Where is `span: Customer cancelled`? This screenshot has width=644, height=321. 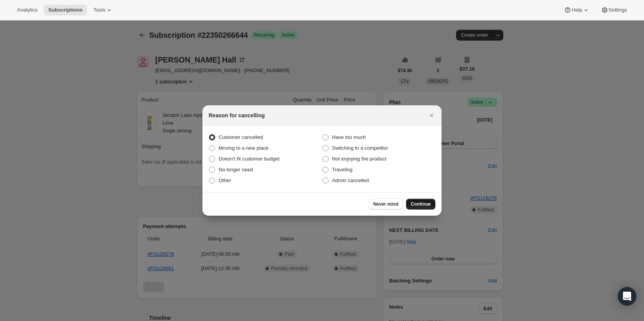
span: Customer cancelled is located at coordinates (240, 137).